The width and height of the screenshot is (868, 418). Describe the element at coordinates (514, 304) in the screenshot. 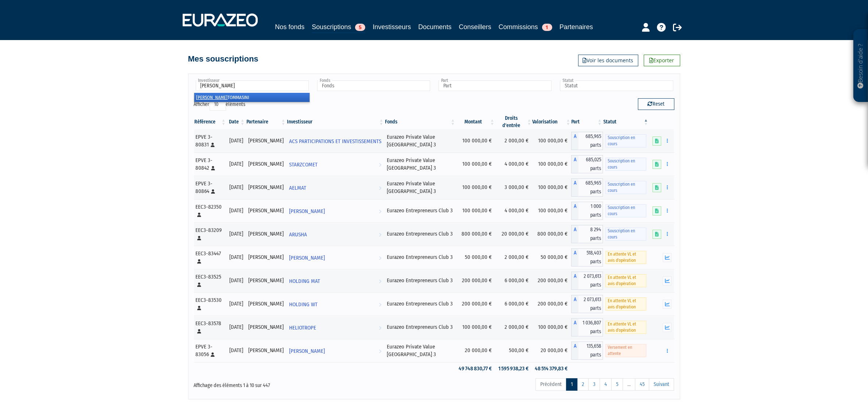

I see `td: 6 000,00 €` at that location.